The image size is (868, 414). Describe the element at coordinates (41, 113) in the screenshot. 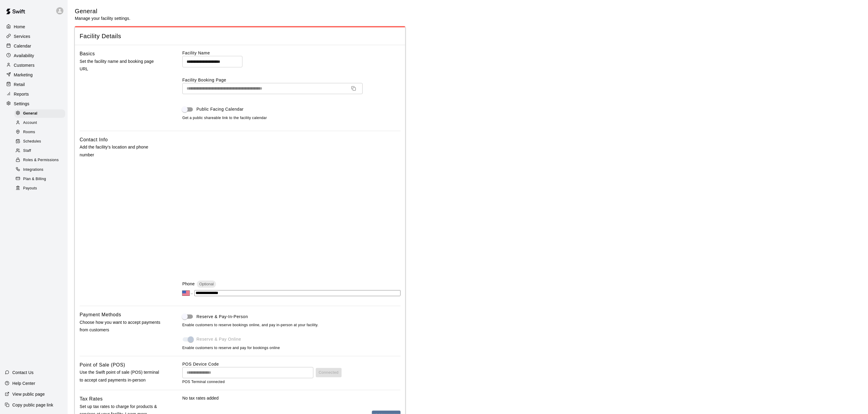

I see `a: General` at that location.